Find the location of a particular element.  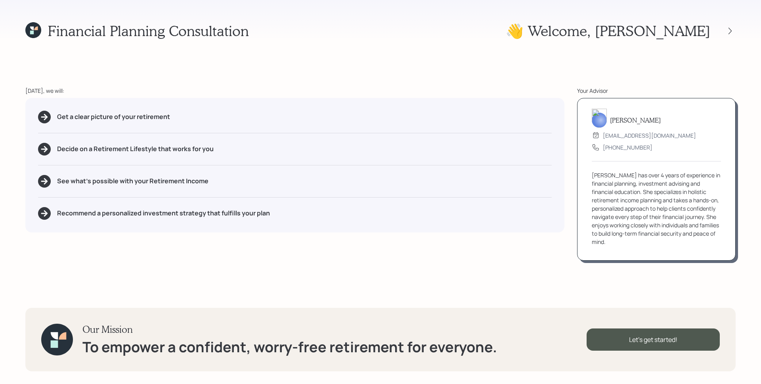

h1: To empower a confident, worry-free retirement for everyone. is located at coordinates (290, 346).